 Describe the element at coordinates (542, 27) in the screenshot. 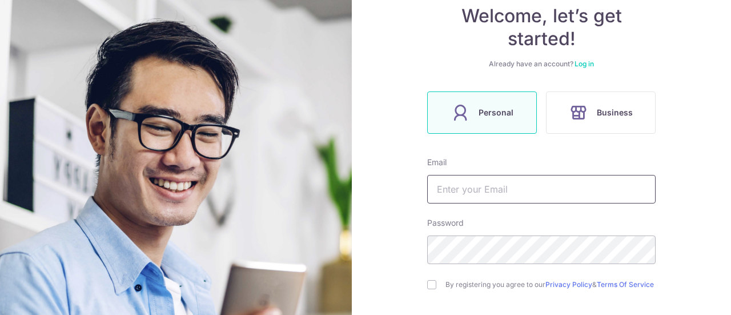

I see `h4: Welcome, let’s get started!` at that location.